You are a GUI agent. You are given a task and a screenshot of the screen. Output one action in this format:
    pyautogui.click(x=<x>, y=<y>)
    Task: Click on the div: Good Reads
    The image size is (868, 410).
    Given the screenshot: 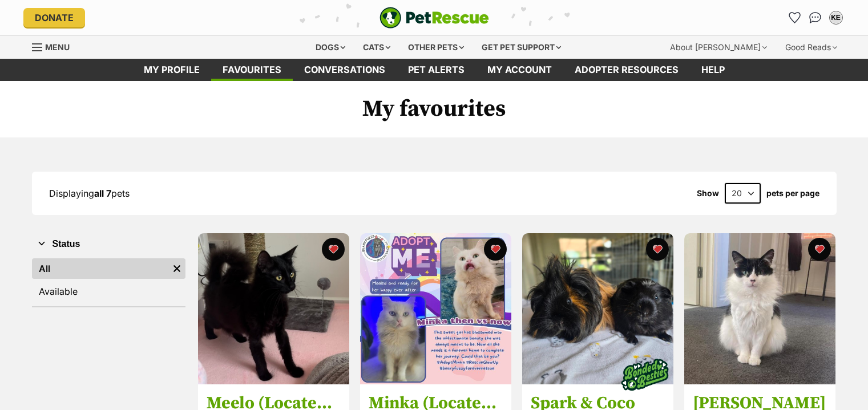 What is the action you would take?
    pyautogui.click(x=810, y=47)
    